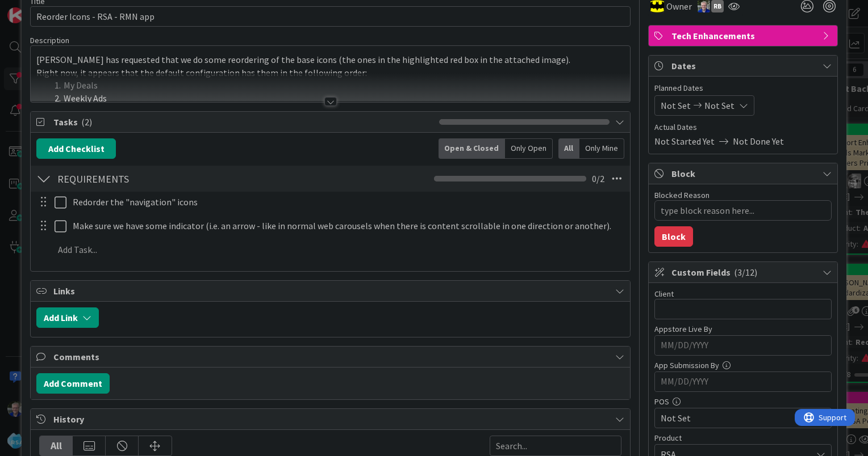 The width and height of the screenshot is (868, 456). What do you see at coordinates (556, 446) in the screenshot?
I see `input: Search...` at bounding box center [556, 446].